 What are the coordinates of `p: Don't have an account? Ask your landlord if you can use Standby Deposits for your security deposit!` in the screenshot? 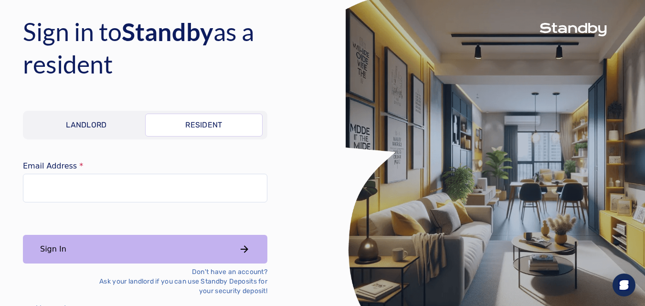 It's located at (176, 282).